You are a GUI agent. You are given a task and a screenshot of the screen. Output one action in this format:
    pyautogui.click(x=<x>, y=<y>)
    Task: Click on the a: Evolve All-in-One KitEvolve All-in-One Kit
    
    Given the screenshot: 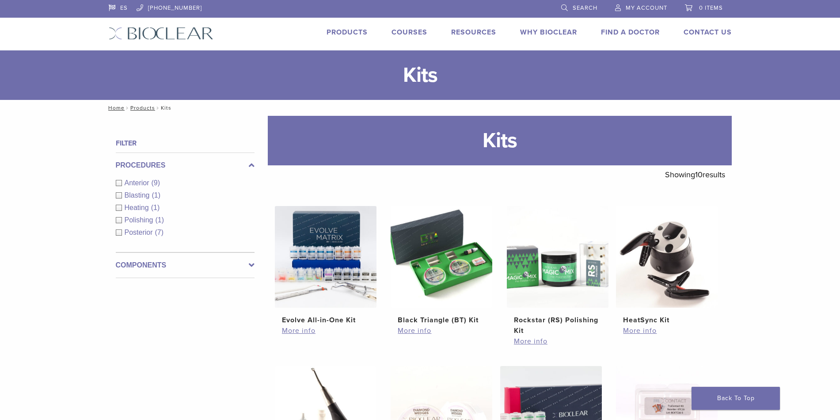 What is the action you would take?
    pyautogui.click(x=326, y=266)
    